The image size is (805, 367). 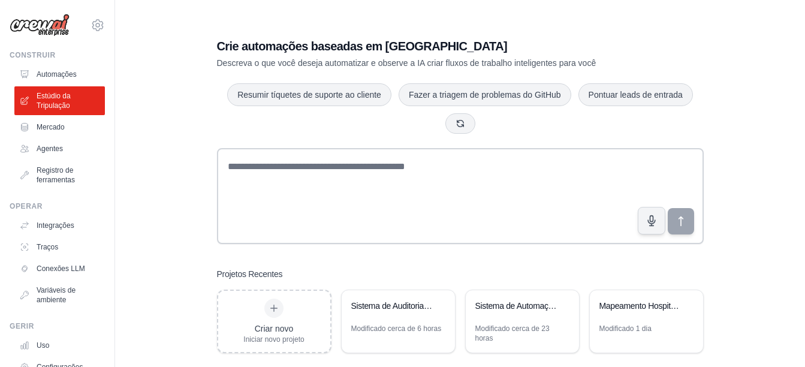 What do you see at coordinates (40, 25) in the screenshot?
I see `img: Logotipo` at bounding box center [40, 25].